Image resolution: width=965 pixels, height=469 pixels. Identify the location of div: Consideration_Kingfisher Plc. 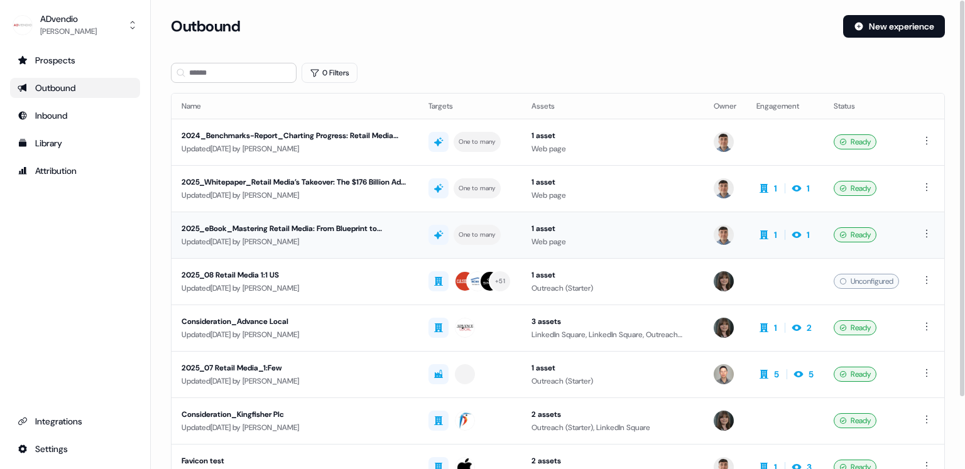
(295, 415).